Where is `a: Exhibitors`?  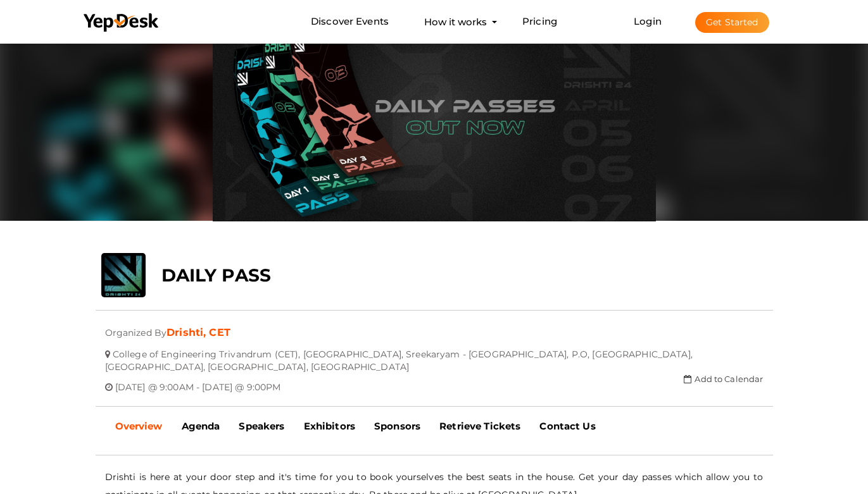 a: Exhibitors is located at coordinates (329, 426).